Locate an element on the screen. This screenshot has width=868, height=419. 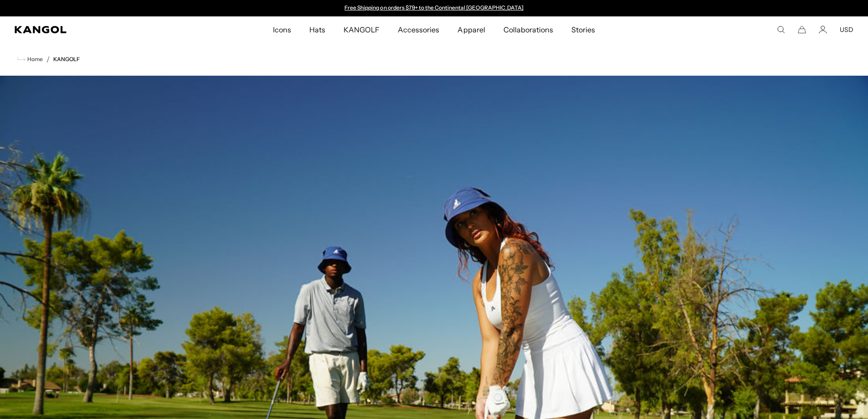
summary: Search here is located at coordinates (781, 29).